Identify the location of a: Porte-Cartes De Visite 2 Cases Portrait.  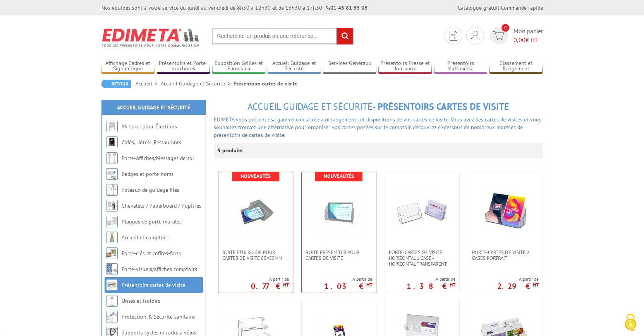
(505, 255).